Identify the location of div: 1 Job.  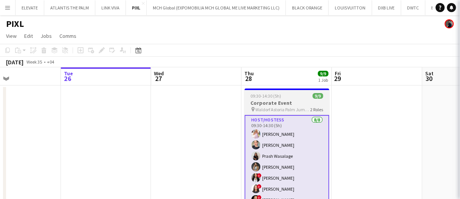
(323, 80).